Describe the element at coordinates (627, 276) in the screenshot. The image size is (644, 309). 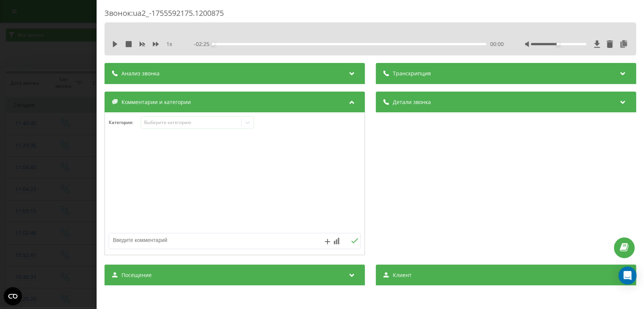
I see `div: Open Intercom Messenger` at that location.